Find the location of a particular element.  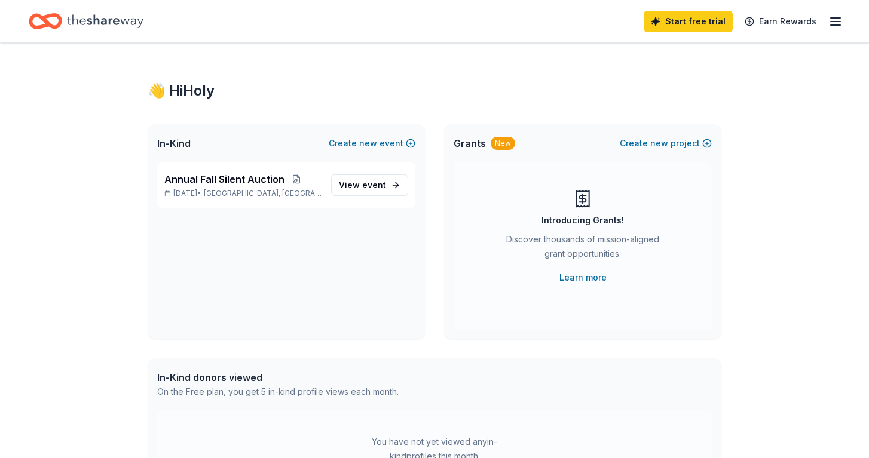

div: In-Kind donors viewed is located at coordinates (278, 378).